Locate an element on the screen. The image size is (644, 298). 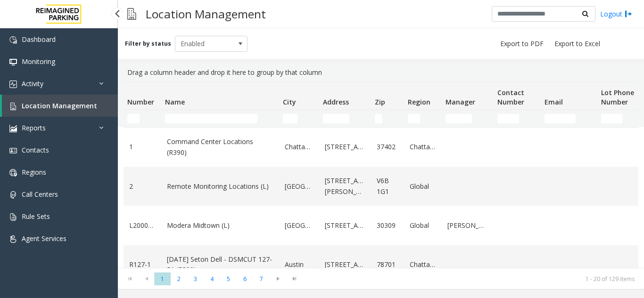
span: Agent Services is located at coordinates (44, 238).